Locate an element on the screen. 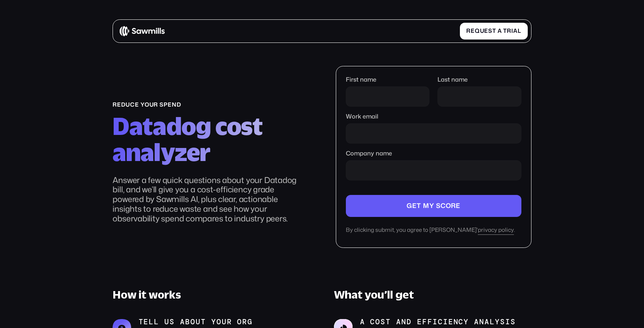 The height and width of the screenshot is (328, 644). label: First name is located at coordinates (388, 79).